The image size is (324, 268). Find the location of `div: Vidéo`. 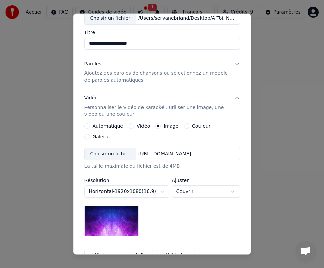

div: Vidéo is located at coordinates (157, 106).